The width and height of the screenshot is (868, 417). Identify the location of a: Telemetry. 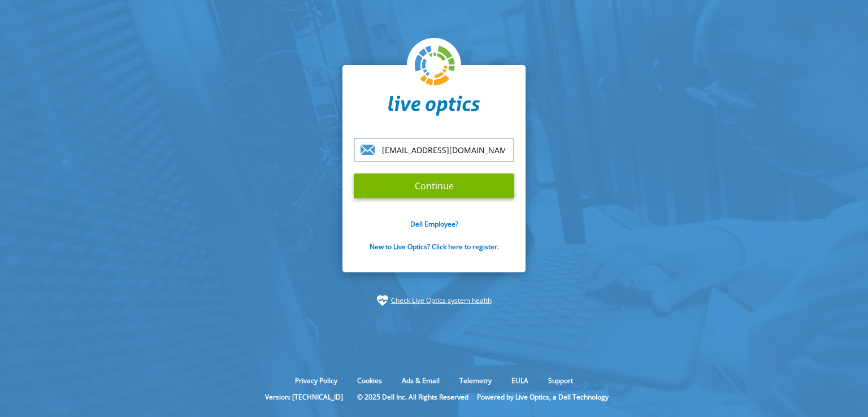
(475, 381).